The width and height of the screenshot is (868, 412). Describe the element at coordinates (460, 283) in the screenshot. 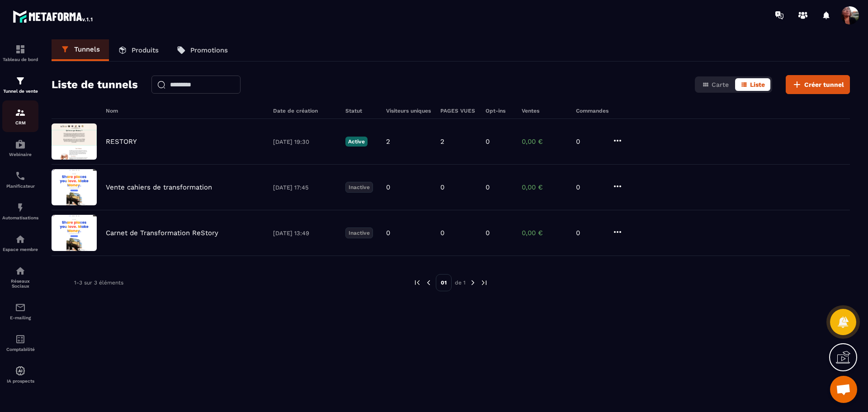

I see `p: de 1` at that location.